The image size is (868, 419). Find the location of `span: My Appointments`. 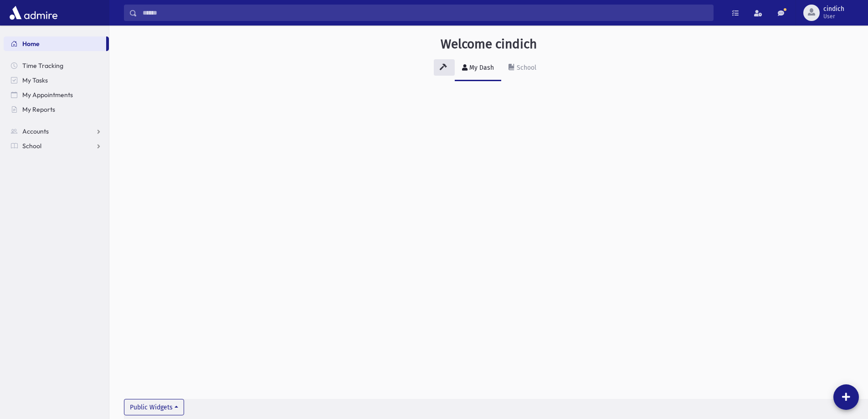

span: My Appointments is located at coordinates (48, 95).